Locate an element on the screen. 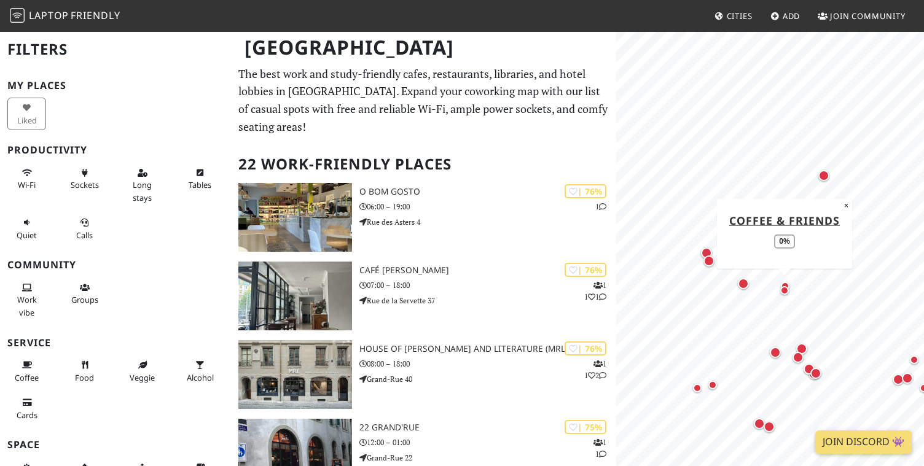 This screenshot has width=924, height=466. button: Close popup is located at coordinates (846, 205).